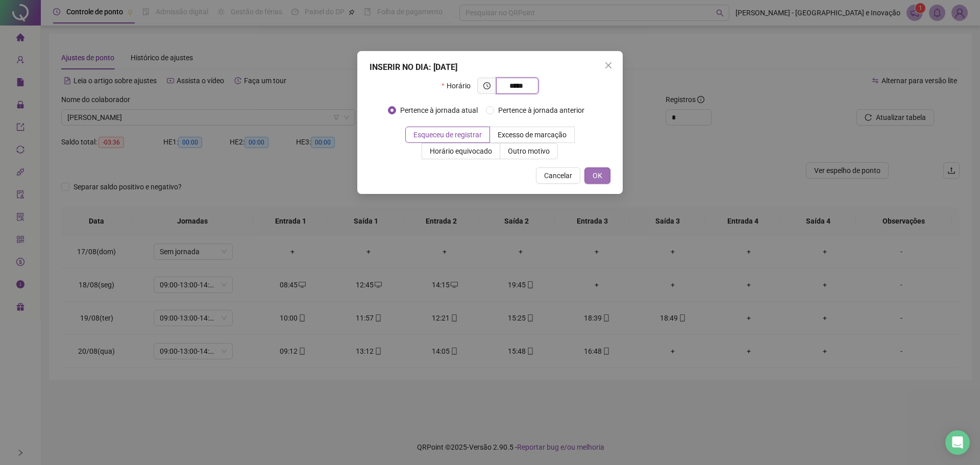  Describe the element at coordinates (529, 151) in the screenshot. I see `span: Outro motivo` at that location.